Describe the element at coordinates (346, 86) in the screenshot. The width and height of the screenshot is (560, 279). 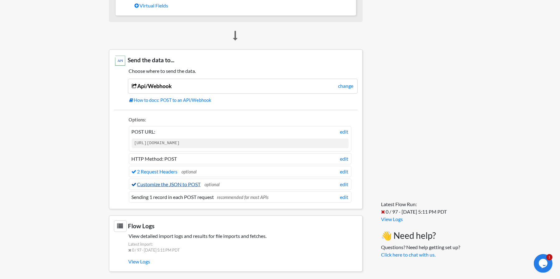
I see `a: change` at that location.